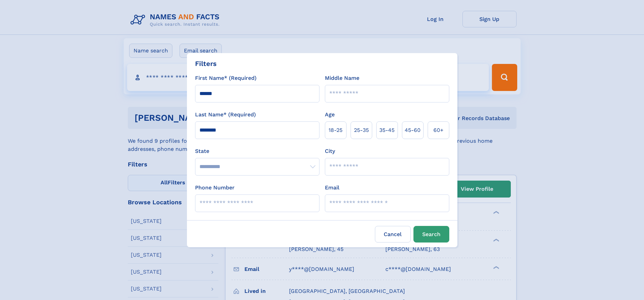  Describe the element at coordinates (342, 78) in the screenshot. I see `label: Middle Name` at that location.